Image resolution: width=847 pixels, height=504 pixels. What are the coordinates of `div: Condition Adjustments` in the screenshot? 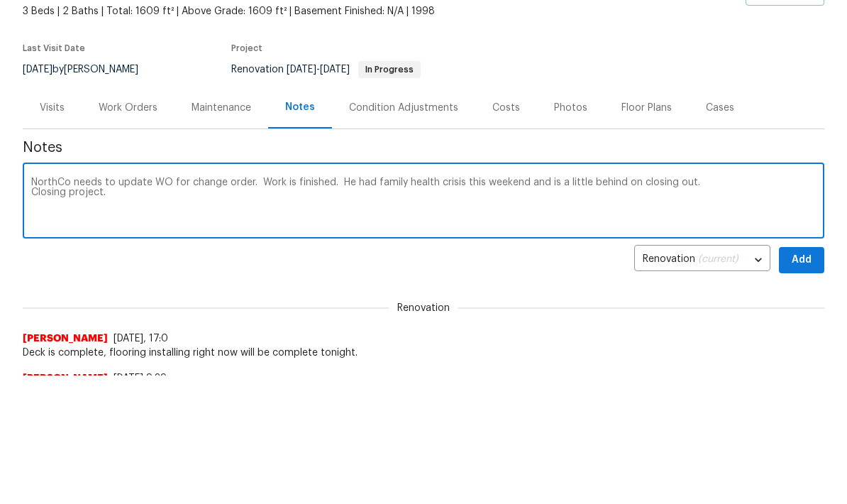 It's located at (404, 108).